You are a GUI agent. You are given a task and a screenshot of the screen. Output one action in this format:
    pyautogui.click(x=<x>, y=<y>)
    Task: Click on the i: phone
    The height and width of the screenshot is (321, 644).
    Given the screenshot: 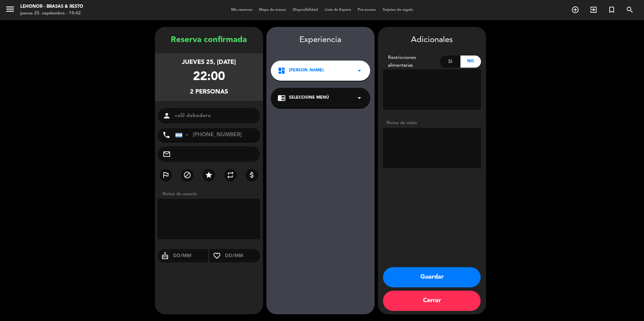 What is the action you would take?
    pyautogui.click(x=166, y=135)
    